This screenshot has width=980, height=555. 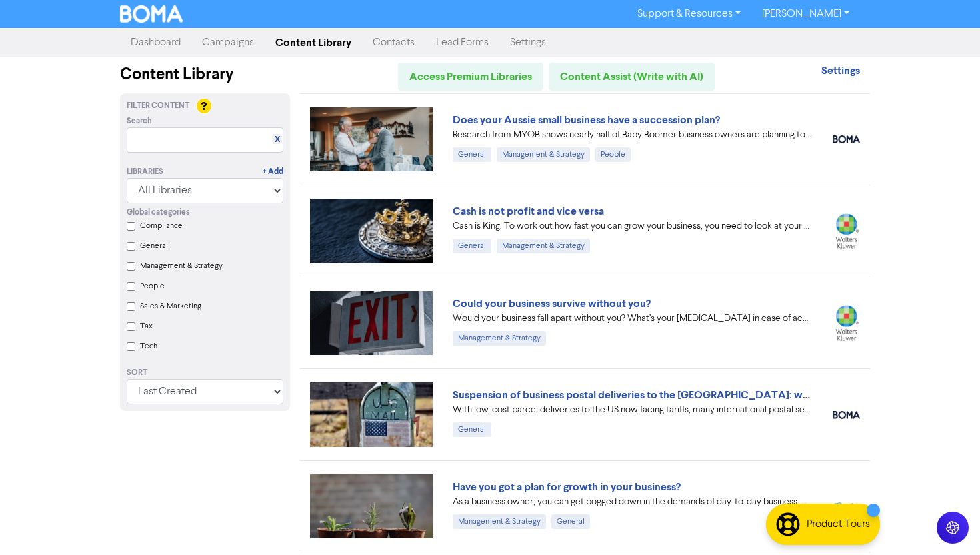 I want to click on span: Search, so click(x=140, y=121).